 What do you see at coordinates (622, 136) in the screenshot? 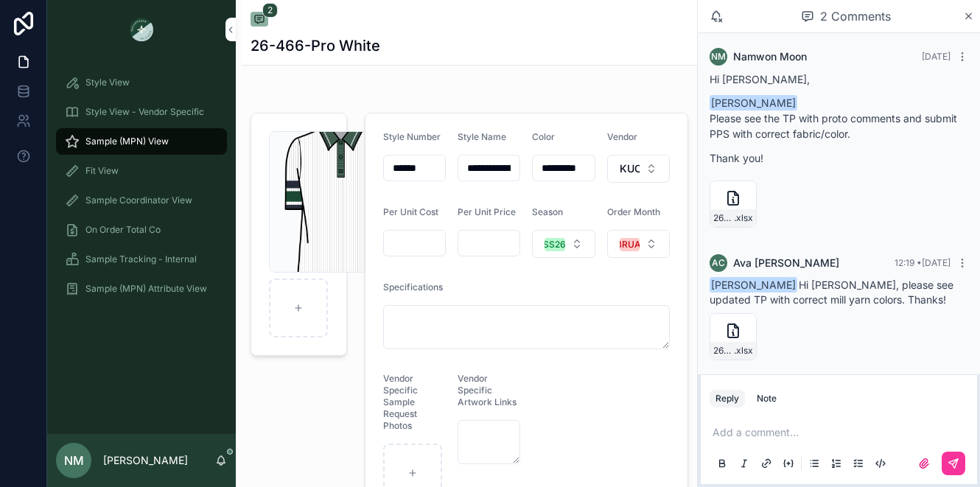
I see `span: Vendor` at bounding box center [622, 136].